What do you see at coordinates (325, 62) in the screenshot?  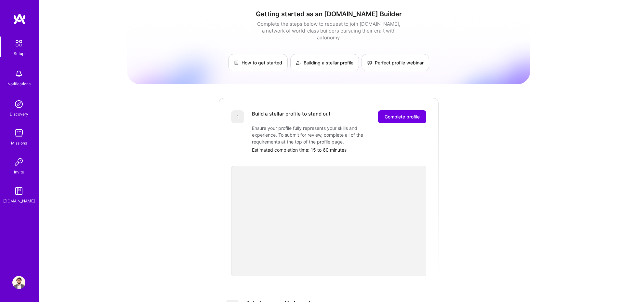 I see `a: Building a stellar profile` at bounding box center [325, 62].